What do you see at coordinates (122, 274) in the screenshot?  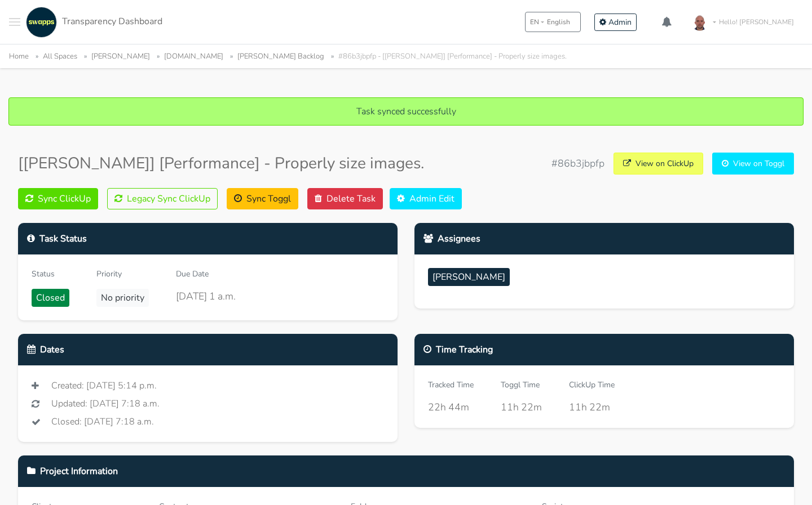 I see `div: Priority` at bounding box center [122, 274].